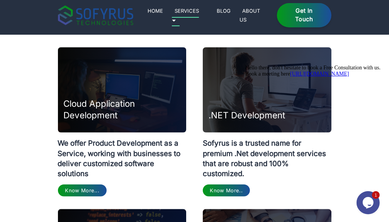 The height and width of the screenshot is (222, 389). I want to click on a: Blog, so click(224, 11).